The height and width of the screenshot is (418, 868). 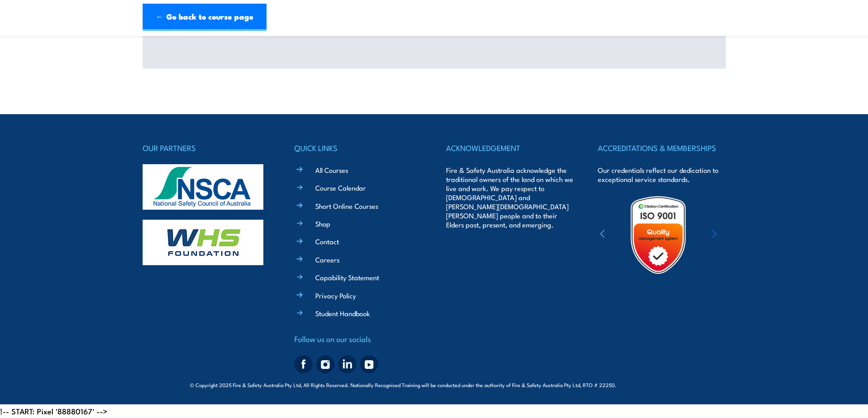 I want to click on a: ← Go back to course page, so click(x=204, y=17).